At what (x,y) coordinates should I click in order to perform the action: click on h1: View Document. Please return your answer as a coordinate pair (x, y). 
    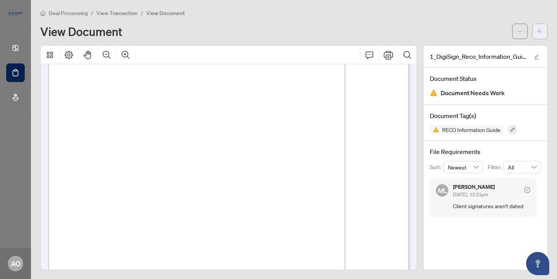
    Looking at the image, I should click on (81, 31).